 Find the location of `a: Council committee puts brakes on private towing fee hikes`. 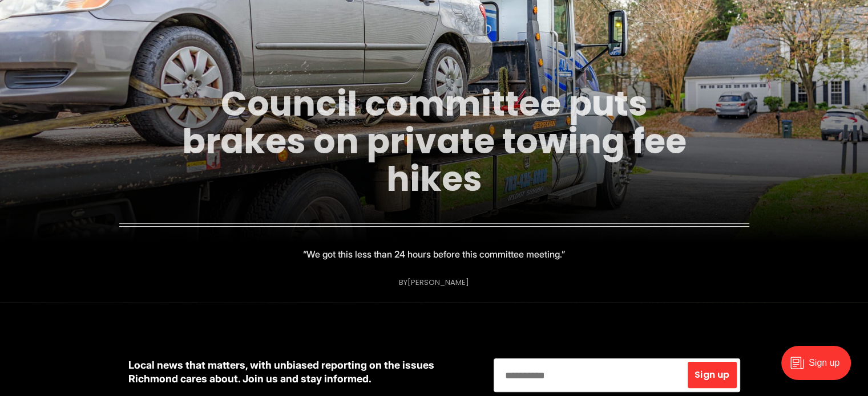

a: Council committee puts brakes on private towing fee hikes is located at coordinates (434, 141).